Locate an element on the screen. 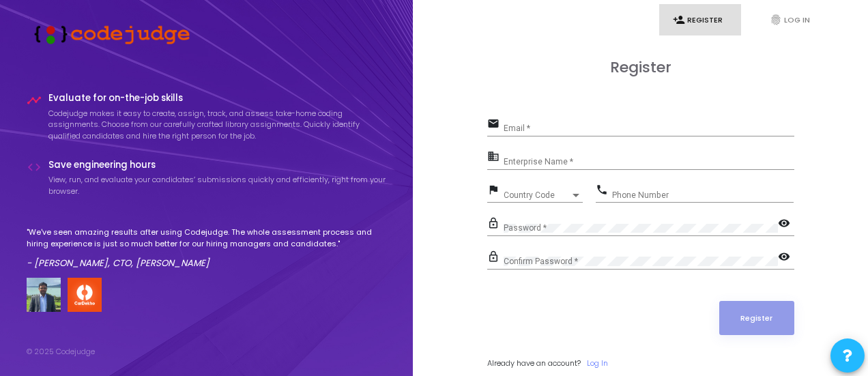  p: "We've seen amazing results after using Codejudge. The whole assessment process and hiring experi... is located at coordinates (206, 238).